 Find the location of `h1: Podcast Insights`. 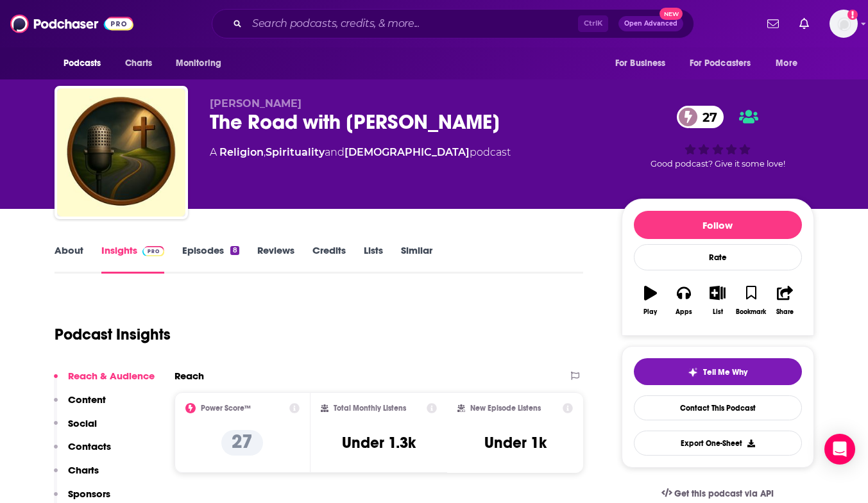

h1: Podcast Insights is located at coordinates (112, 335).